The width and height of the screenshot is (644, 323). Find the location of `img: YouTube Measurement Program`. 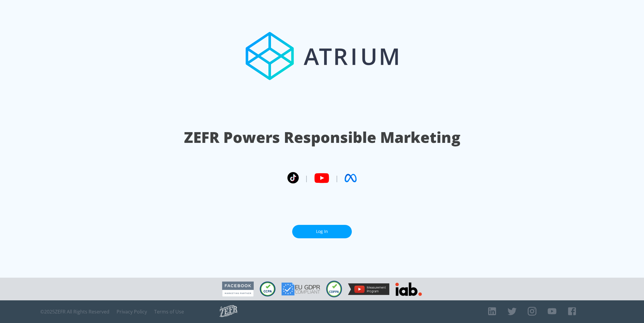

img: YouTube Measurement Program is located at coordinates (368, 289).